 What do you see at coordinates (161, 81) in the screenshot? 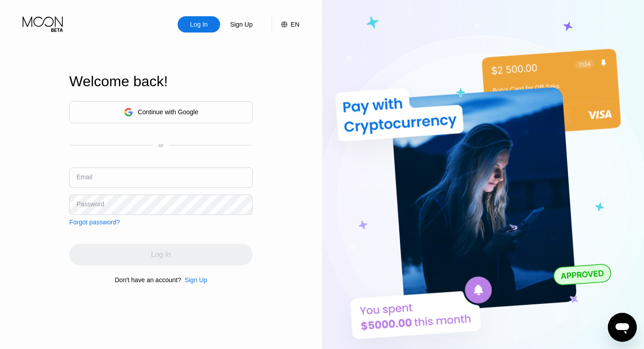
I see `div: Welcome back!` at bounding box center [161, 81].